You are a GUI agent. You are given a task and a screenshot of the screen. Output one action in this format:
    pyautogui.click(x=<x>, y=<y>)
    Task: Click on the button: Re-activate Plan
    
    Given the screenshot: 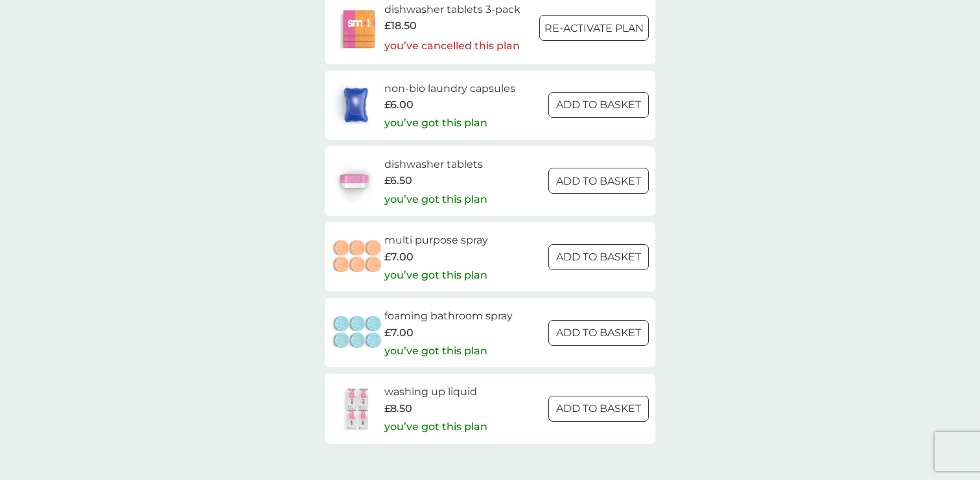 What is the action you would take?
    pyautogui.click(x=594, y=28)
    